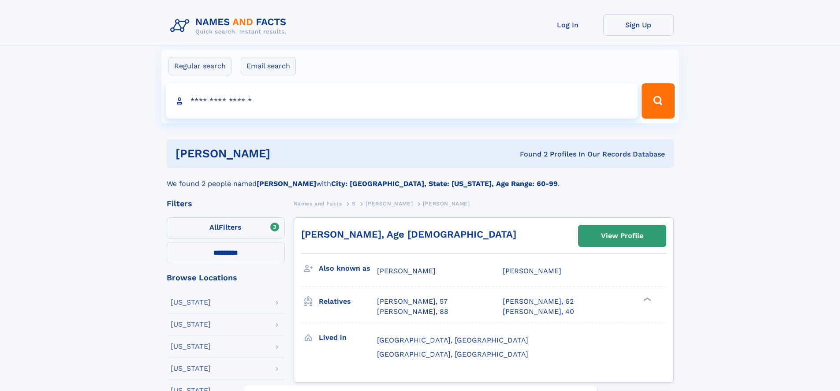 The height and width of the screenshot is (391, 840). Describe the element at coordinates (318, 203) in the screenshot. I see `a: Names and Facts` at that location.